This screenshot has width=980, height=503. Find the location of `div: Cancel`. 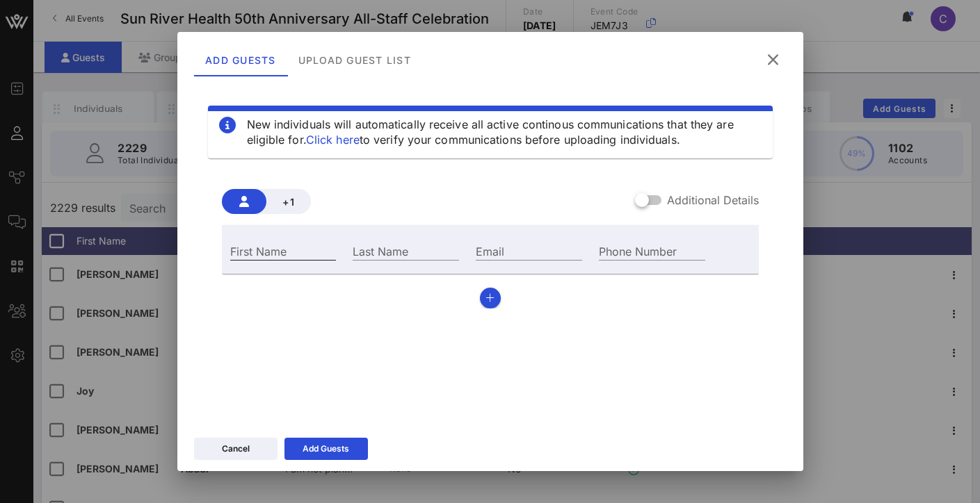

div: Cancel is located at coordinates (236, 449).